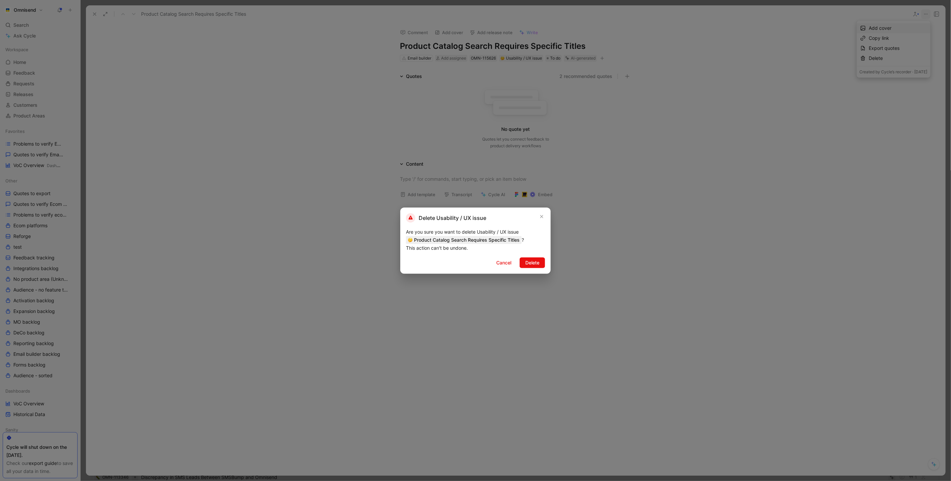  I want to click on span: Product Catalog Search Requires Specific Titles, so click(464, 240).